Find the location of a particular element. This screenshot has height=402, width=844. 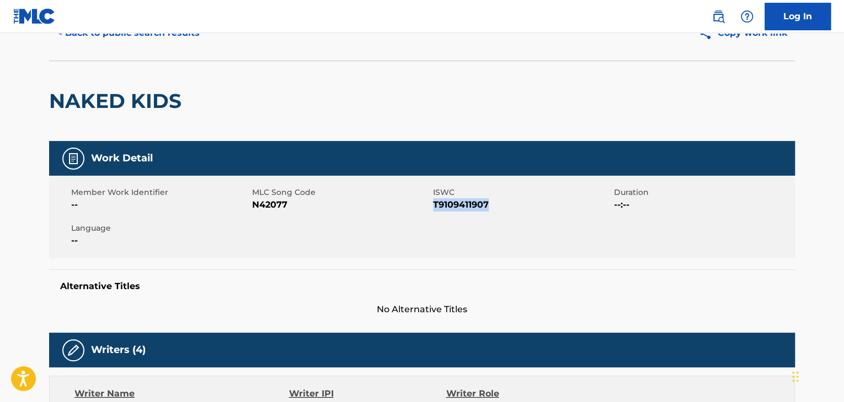

img: Work Detail is located at coordinates (73, 159).